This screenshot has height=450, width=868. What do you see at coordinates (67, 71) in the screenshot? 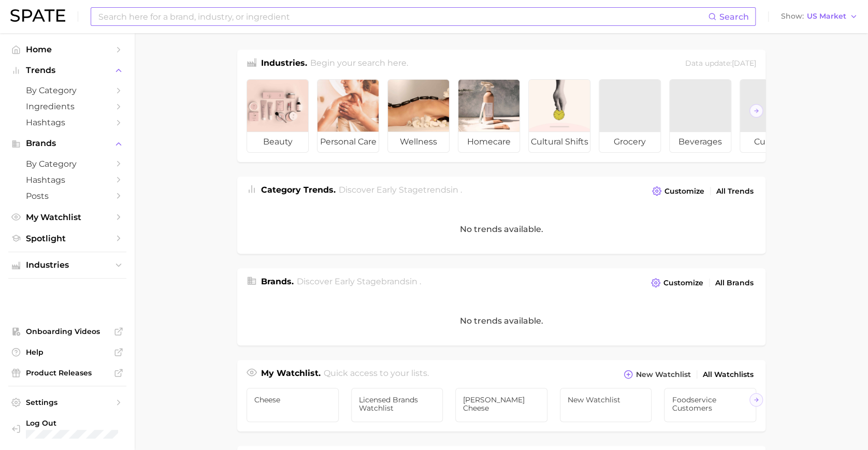
I see `span: Trends` at bounding box center [67, 71].